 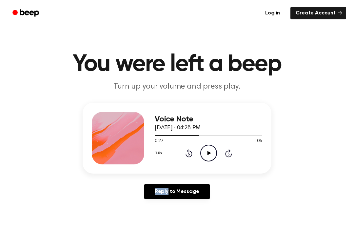 What do you see at coordinates (272, 13) in the screenshot?
I see `a: Log in` at bounding box center [272, 13].